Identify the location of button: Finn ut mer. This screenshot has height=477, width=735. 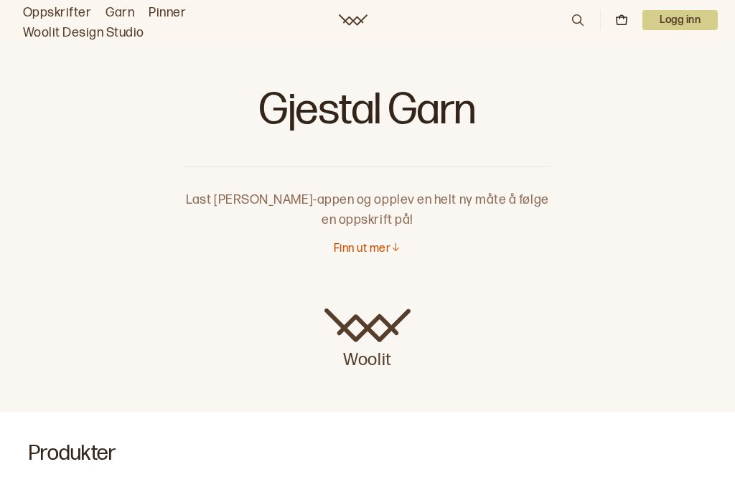
(368, 249).